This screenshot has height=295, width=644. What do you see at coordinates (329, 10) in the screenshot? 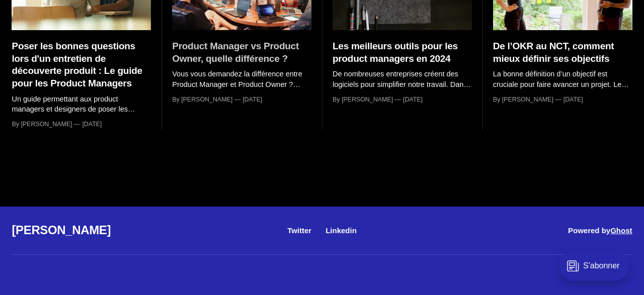
I see `div: 0 commentaires` at bounding box center [329, 10].